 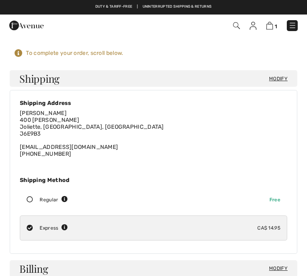 I want to click on div: Shipping Address, so click(x=153, y=103).